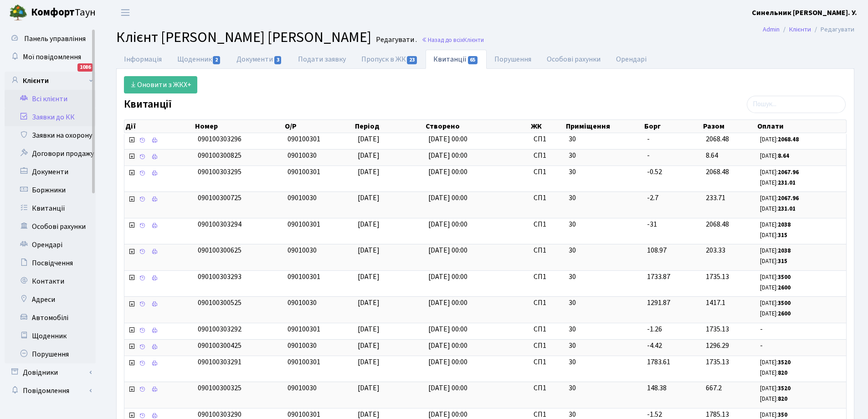 Image resolution: width=868 pixels, height=419 pixels. Describe the element at coordinates (658, 277) in the screenshot. I see `span: 1733.87` at that location.